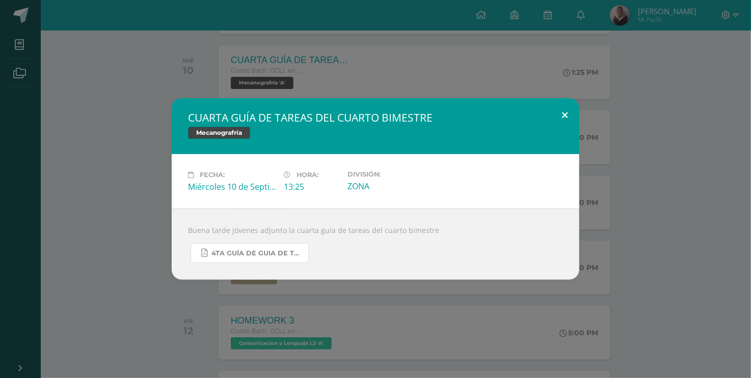 The image size is (751, 378). What do you see at coordinates (232, 187) in the screenshot?
I see `div: Miércoles 10 de Septiembre` at bounding box center [232, 187].